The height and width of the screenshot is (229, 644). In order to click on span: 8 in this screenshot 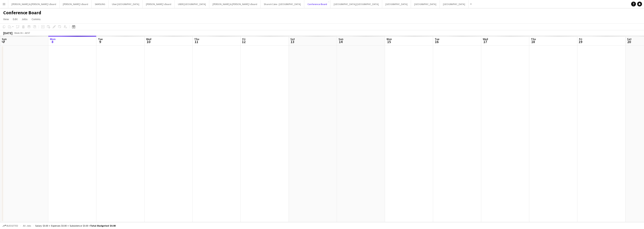, I will do `click(52, 42)`.